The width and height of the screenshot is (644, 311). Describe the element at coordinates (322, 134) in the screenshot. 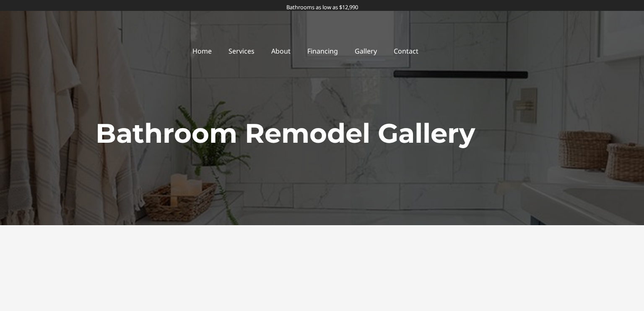

I see `h1: Bathroom Remodel Gallery` at that location.